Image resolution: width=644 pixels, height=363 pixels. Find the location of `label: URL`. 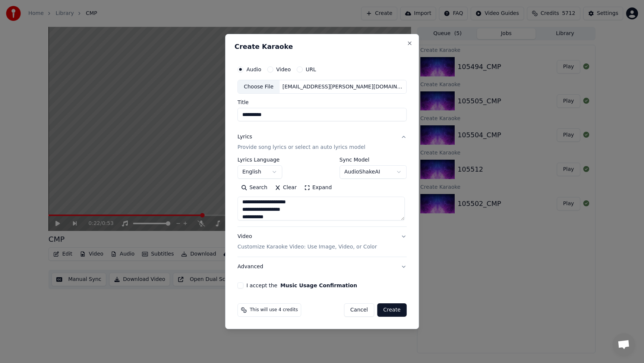

label: URL is located at coordinates (311, 69).